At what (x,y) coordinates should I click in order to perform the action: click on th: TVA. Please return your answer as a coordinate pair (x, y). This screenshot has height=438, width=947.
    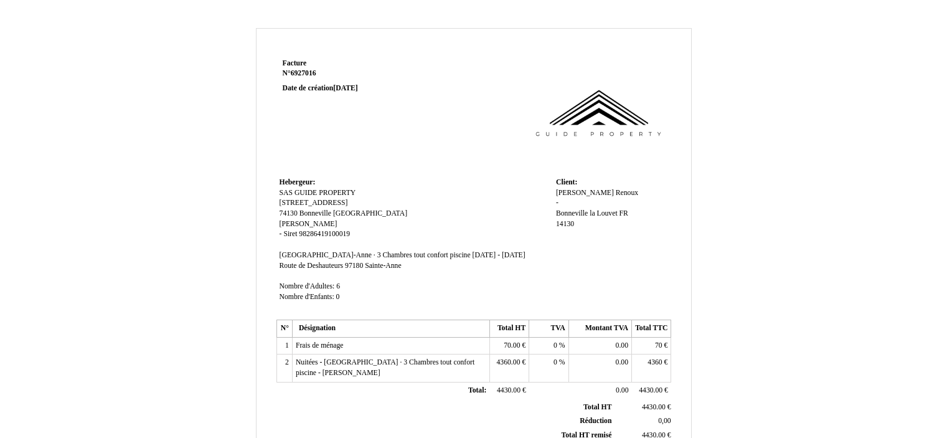
    Looking at the image, I should click on (549, 329).